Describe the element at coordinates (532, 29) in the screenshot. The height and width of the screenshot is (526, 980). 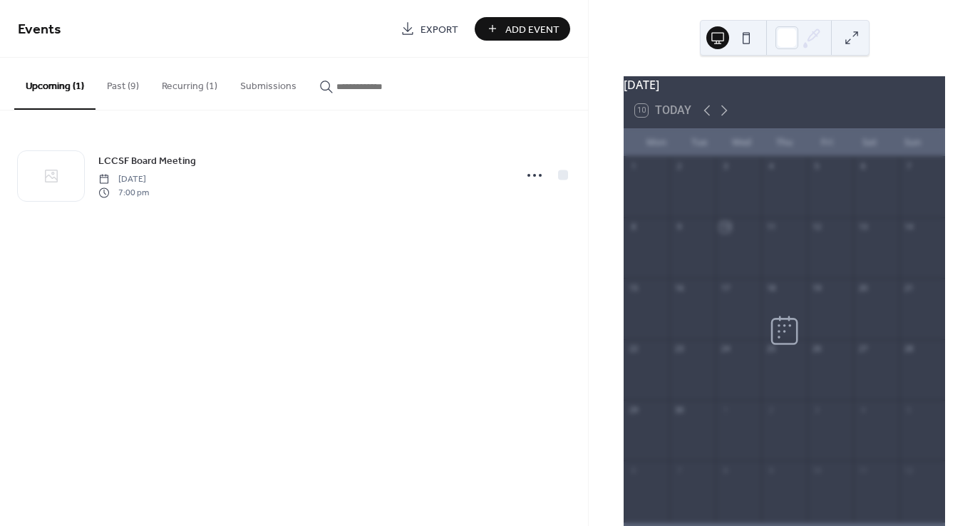
I see `span: Add Event` at that location.